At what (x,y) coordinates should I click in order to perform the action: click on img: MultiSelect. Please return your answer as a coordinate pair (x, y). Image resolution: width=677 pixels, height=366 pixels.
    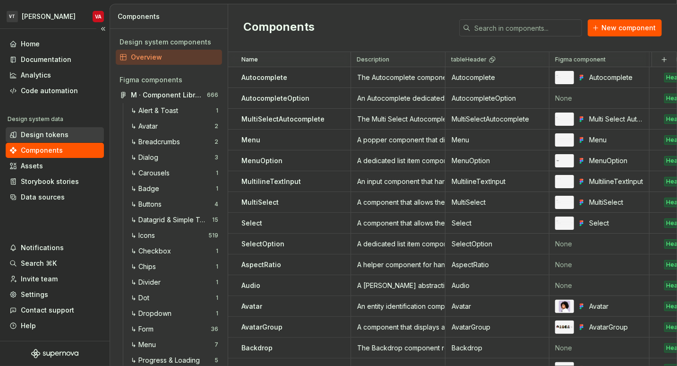
    Looking at the image, I should click on (565, 202).